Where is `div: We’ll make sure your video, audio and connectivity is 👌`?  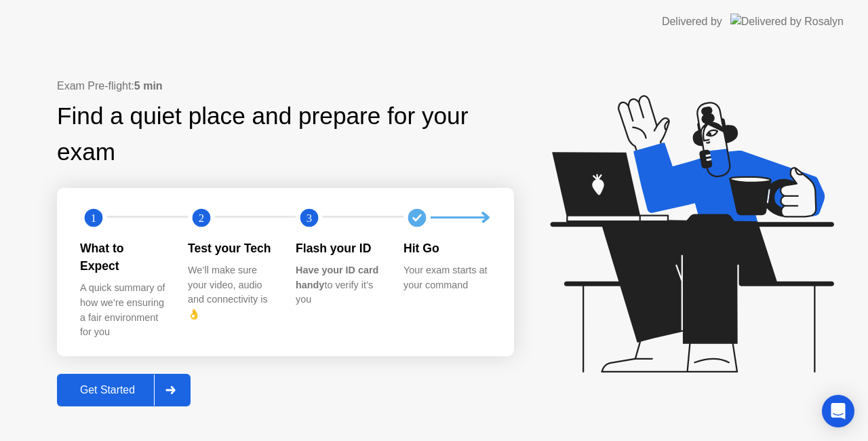
div: We’ll make sure your video, audio and connectivity is 👌 is located at coordinates (231, 292).